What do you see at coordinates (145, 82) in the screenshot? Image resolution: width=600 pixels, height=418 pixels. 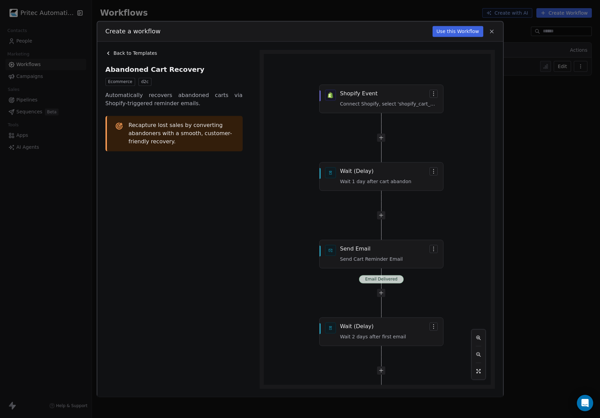 I see `span: d2c` at bounding box center [145, 82].